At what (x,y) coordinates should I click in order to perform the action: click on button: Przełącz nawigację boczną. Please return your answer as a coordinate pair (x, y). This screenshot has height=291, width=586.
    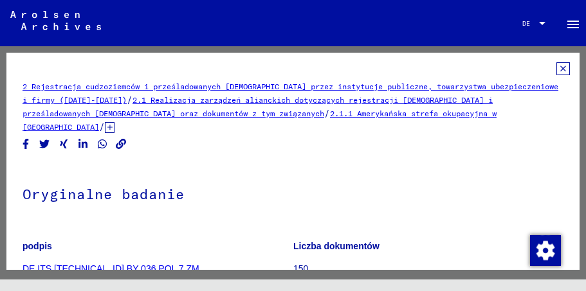
    Looking at the image, I should click on (573, 23).